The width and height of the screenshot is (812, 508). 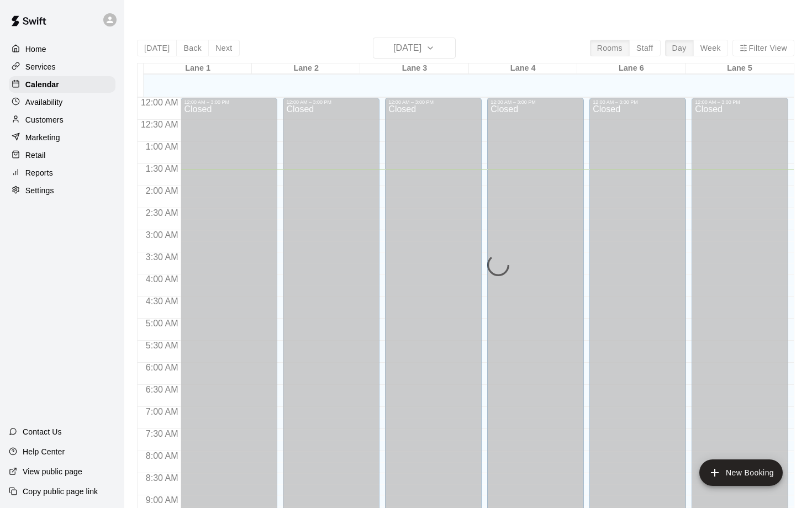 What do you see at coordinates (162, 257) in the screenshot?
I see `span: 3:30 AM` at bounding box center [162, 257].